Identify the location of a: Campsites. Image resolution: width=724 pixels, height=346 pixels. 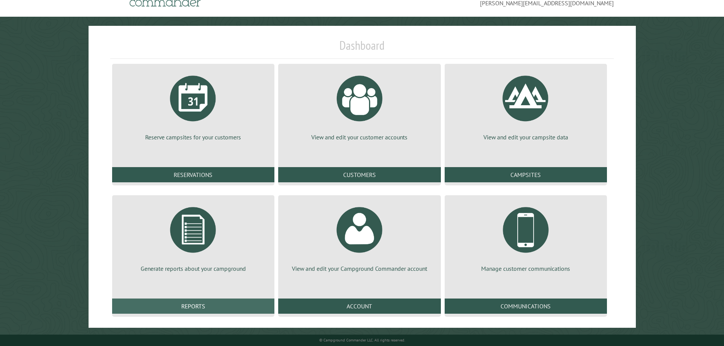
(525, 175).